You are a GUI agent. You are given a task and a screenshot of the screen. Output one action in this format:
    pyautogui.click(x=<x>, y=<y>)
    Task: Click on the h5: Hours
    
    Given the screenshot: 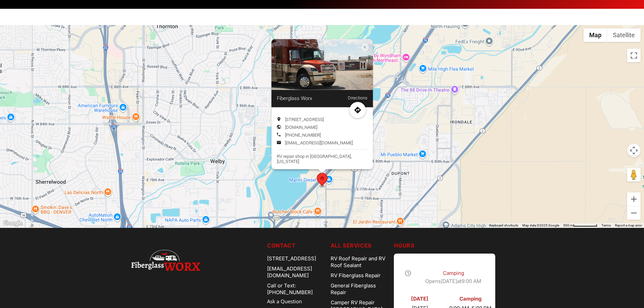 What is the action you would take?
    pyautogui.click(x=453, y=246)
    